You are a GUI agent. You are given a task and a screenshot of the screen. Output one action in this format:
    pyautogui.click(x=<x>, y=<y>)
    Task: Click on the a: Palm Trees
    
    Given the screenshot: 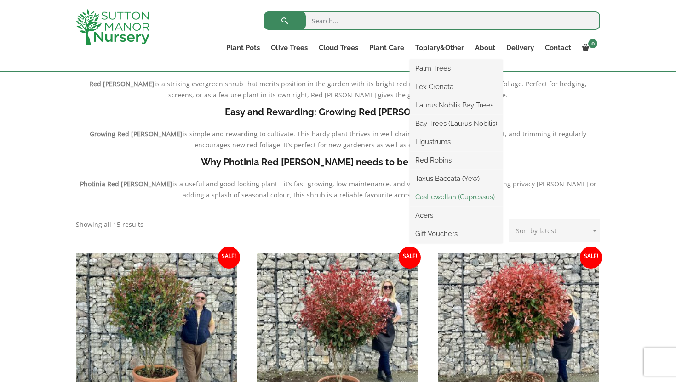 What is the action you would take?
    pyautogui.click(x=456, y=68)
    